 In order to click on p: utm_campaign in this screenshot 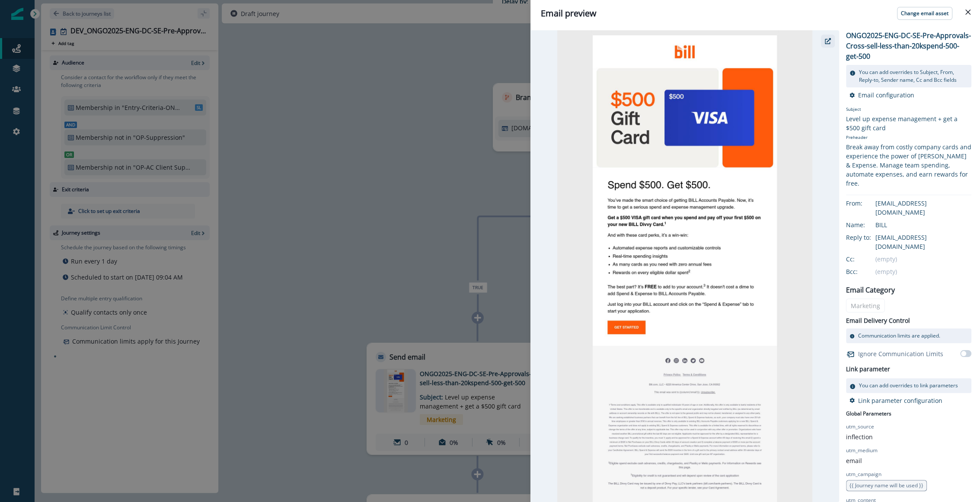, I will do `click(864, 474)`.